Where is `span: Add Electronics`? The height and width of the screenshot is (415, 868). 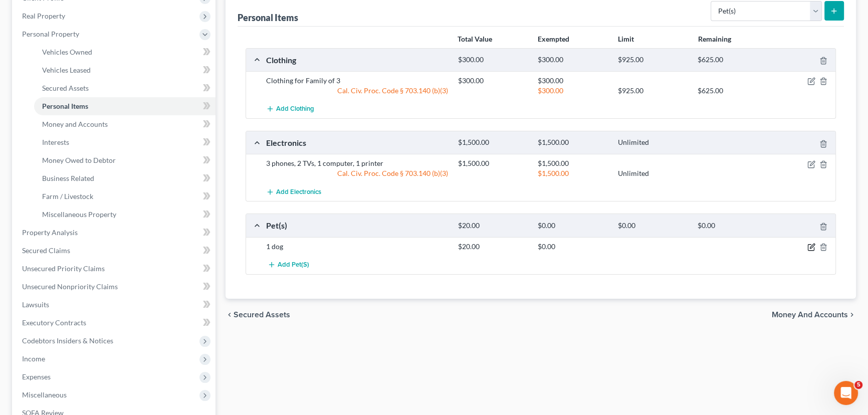 span: Add Electronics is located at coordinates (299, 192).